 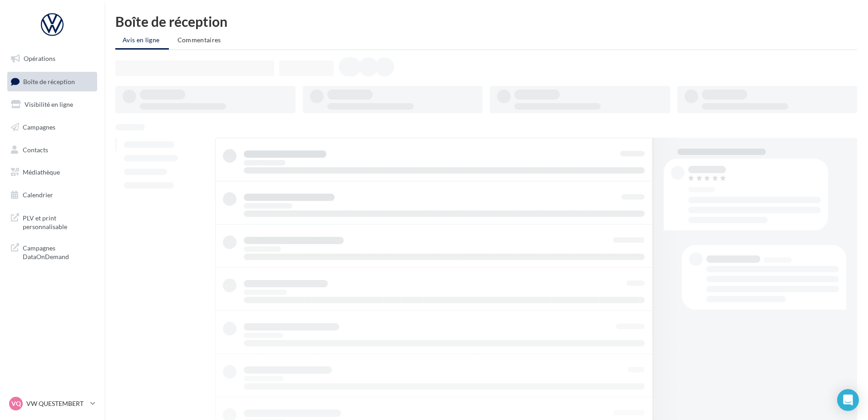 What do you see at coordinates (848, 400) in the screenshot?
I see `div: Open Intercom Messenger` at bounding box center [848, 400].